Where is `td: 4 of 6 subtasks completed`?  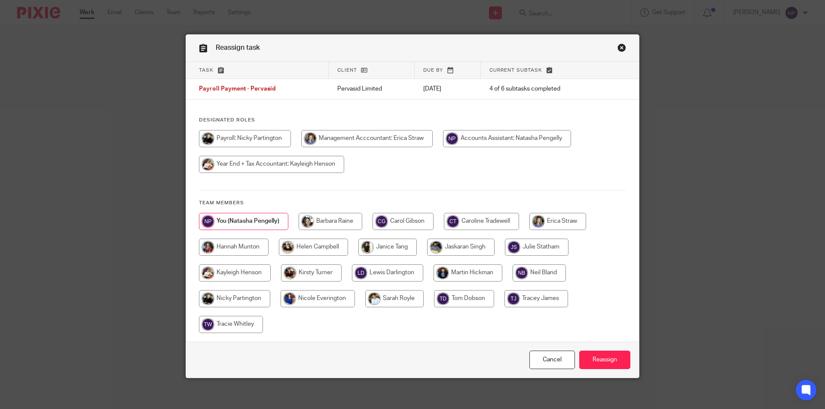
td: 4 of 6 subtasks completed is located at coordinates (542, 89).